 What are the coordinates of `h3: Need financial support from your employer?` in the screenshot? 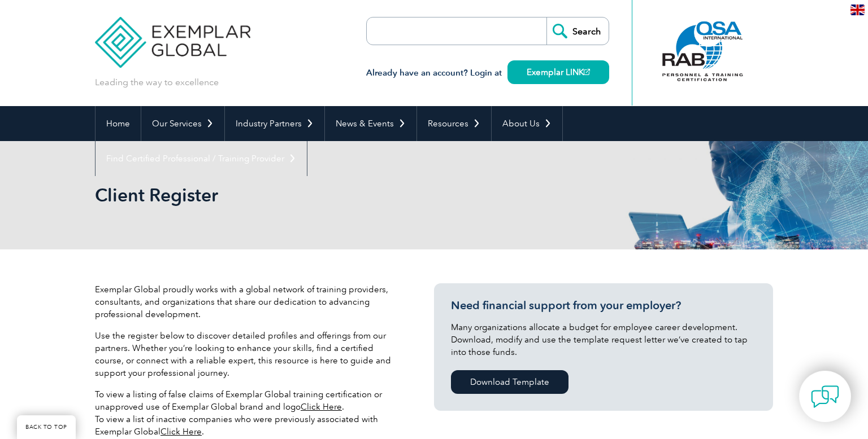 It's located at (604, 306).